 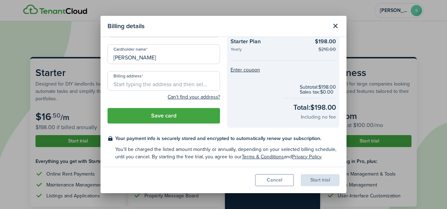 What do you see at coordinates (314, 107) in the screenshot?
I see `checkout-total-main: Total: $198.00` at bounding box center [314, 107].